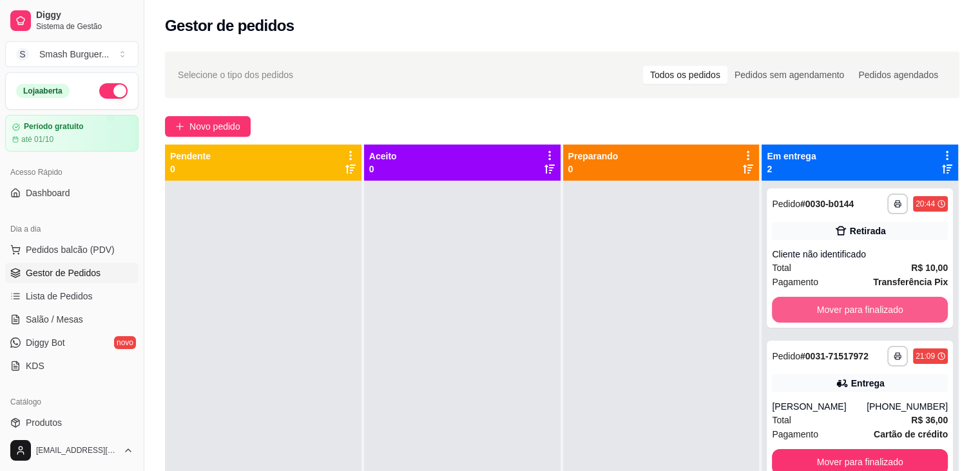 The width and height of the screenshot is (980, 471). What do you see at coordinates (594, 156) in the screenshot?
I see `p: Preparando` at bounding box center [594, 156].